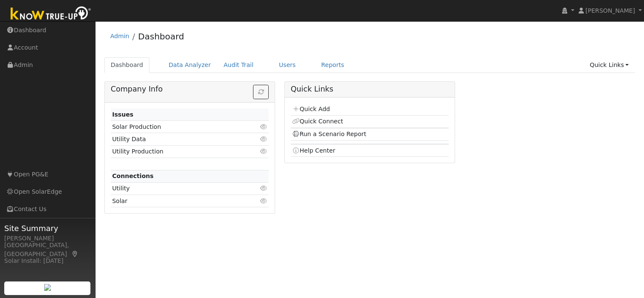  I want to click on td: Solar, so click(177, 201).